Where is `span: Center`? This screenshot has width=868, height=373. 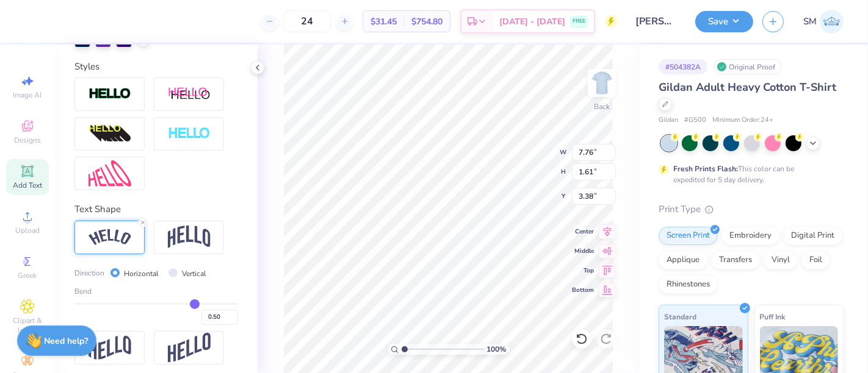
span: Center is located at coordinates (583, 232).